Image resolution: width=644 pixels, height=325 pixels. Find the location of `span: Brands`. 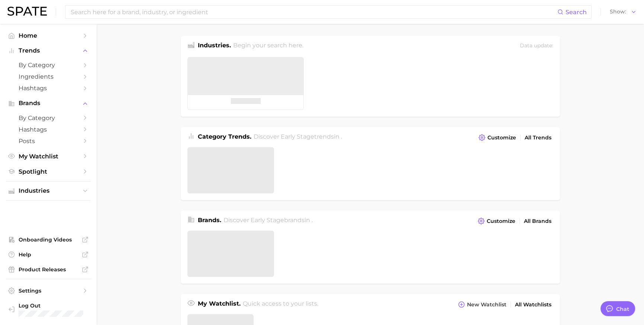

span: Brands is located at coordinates (48, 103).